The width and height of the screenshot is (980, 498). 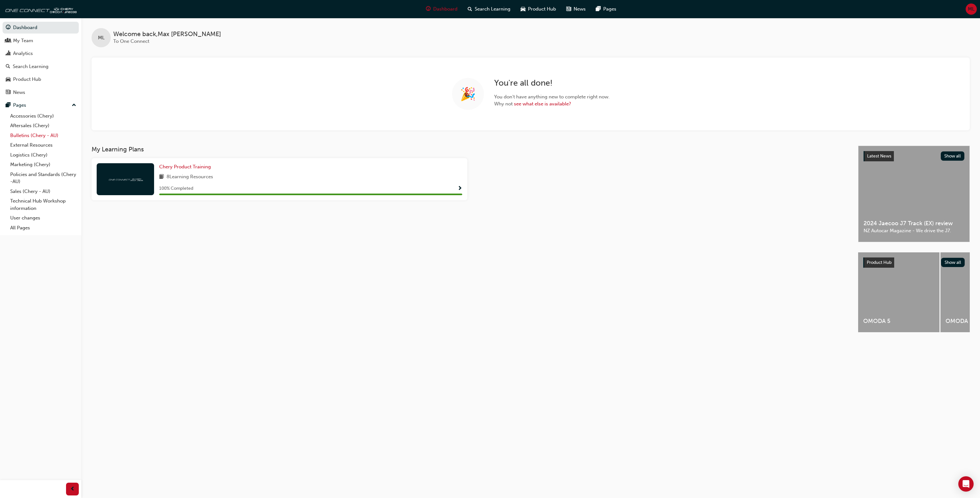 I want to click on span: Dashboard, so click(x=446, y=9).